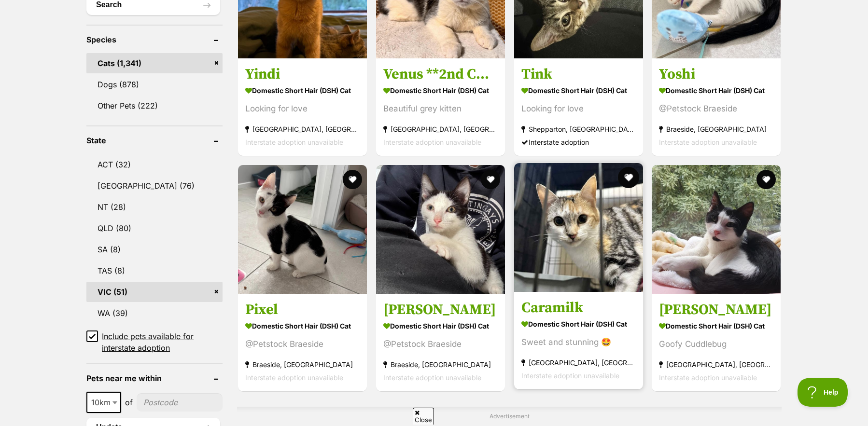 This screenshot has height=426, width=868. Describe the element at coordinates (154, 228) in the screenshot. I see `a: QLD (80)` at that location.